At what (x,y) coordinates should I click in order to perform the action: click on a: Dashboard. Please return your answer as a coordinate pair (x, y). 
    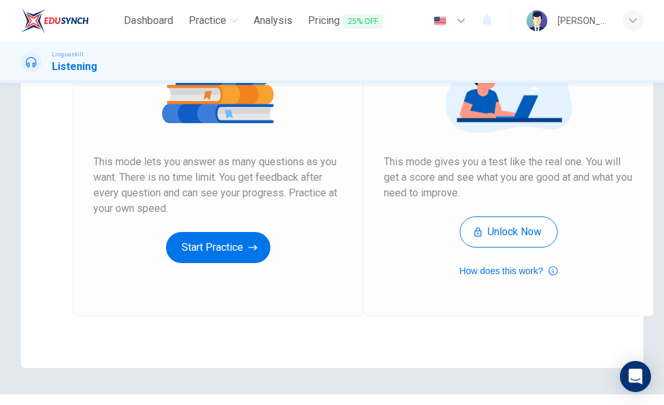
    Looking at the image, I should click on (148, 21).